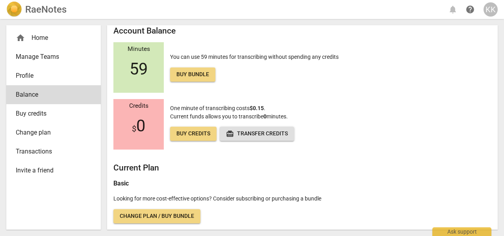 This screenshot has width=504, height=236. Describe the element at coordinates (139, 106) in the screenshot. I see `div: Credits` at that location.